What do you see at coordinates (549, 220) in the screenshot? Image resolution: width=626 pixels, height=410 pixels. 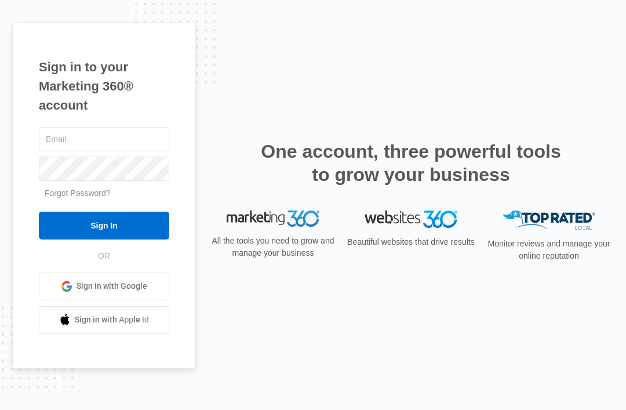 I see `img: Top Rated Local` at bounding box center [549, 220].